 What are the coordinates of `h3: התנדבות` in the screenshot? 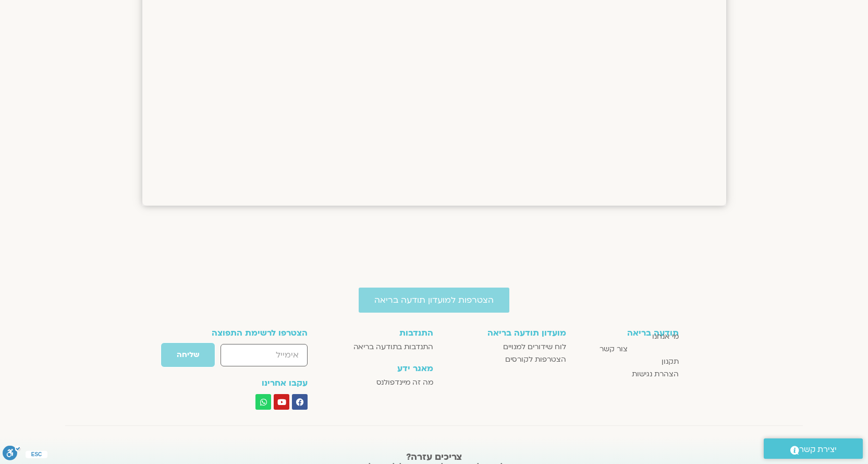 It's located at (384, 333).